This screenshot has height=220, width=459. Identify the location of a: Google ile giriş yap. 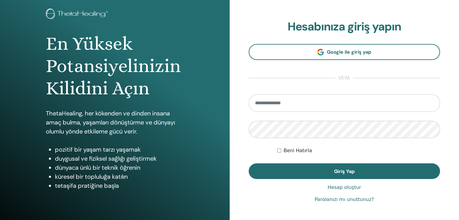
(345, 52).